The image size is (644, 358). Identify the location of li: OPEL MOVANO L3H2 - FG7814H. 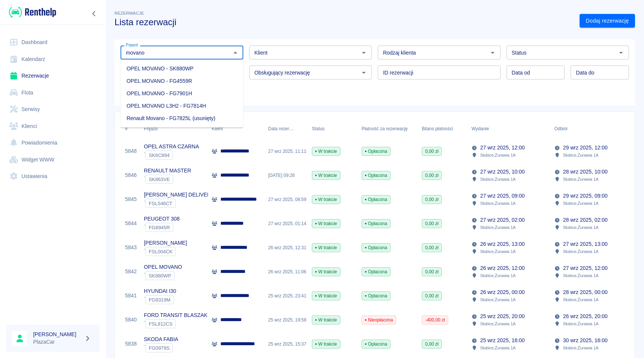
(182, 106).